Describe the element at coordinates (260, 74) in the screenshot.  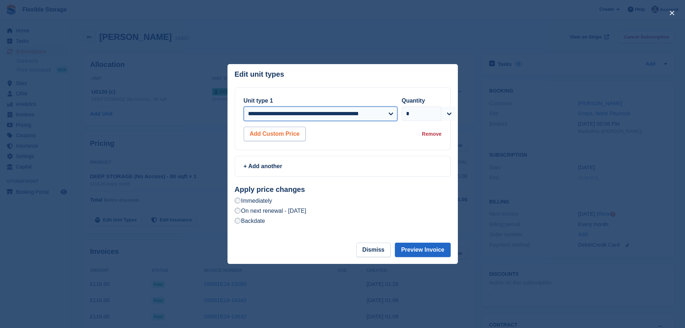
I see `p: Edit unit types` at that location.